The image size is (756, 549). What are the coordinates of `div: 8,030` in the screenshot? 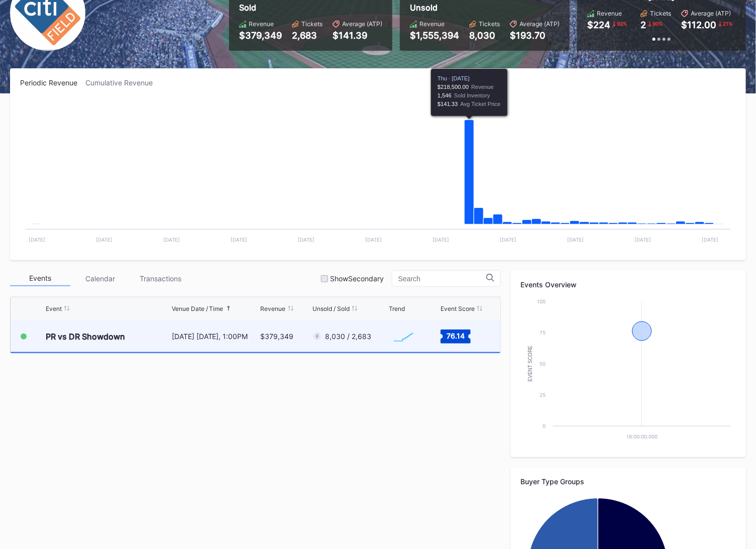 It's located at (485, 35).